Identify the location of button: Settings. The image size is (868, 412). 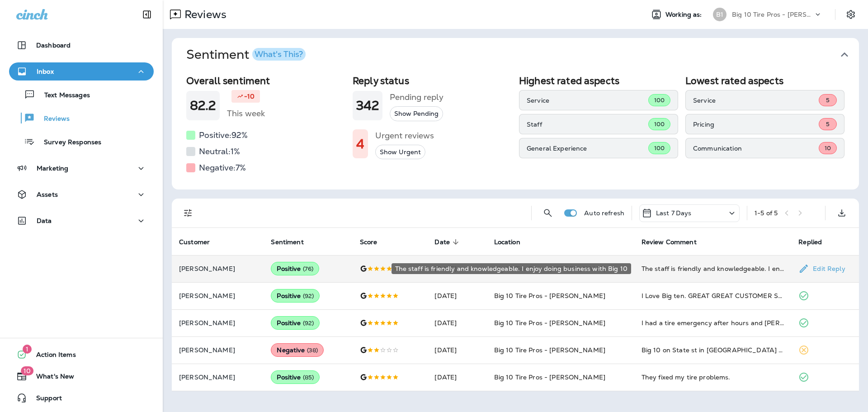
(851, 14).